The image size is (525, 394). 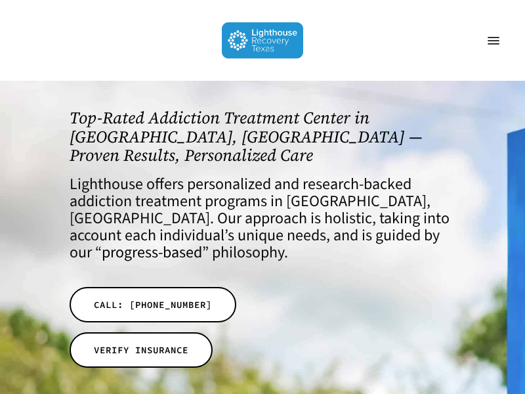 What do you see at coordinates (141, 350) in the screenshot?
I see `span: VERIFY INSURANCE` at bounding box center [141, 350].